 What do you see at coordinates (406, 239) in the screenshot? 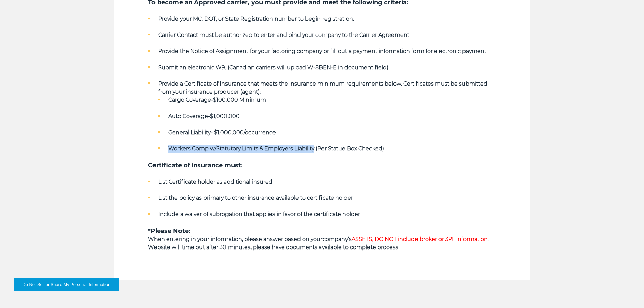
I see `strong: company’s` at bounding box center [406, 239].